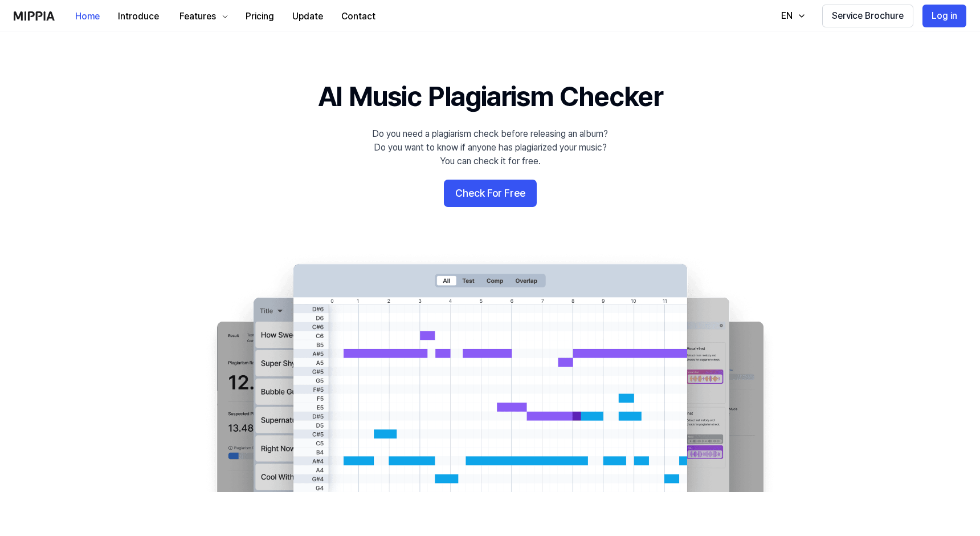 This screenshot has width=980, height=536. Describe the element at coordinates (308, 16) in the screenshot. I see `a: Update` at that location.